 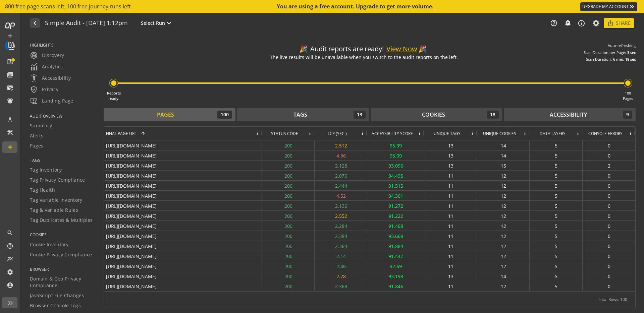 What do you see at coordinates (402, 49) in the screenshot?
I see `button: View Now` at bounding box center [402, 49].